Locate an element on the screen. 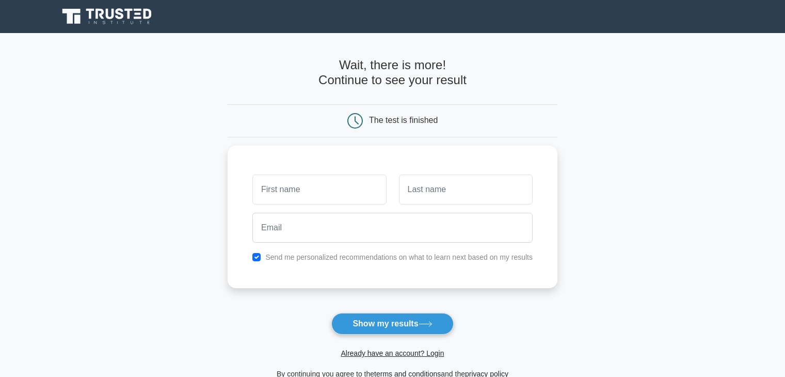  button: Show my results is located at coordinates (392, 323).